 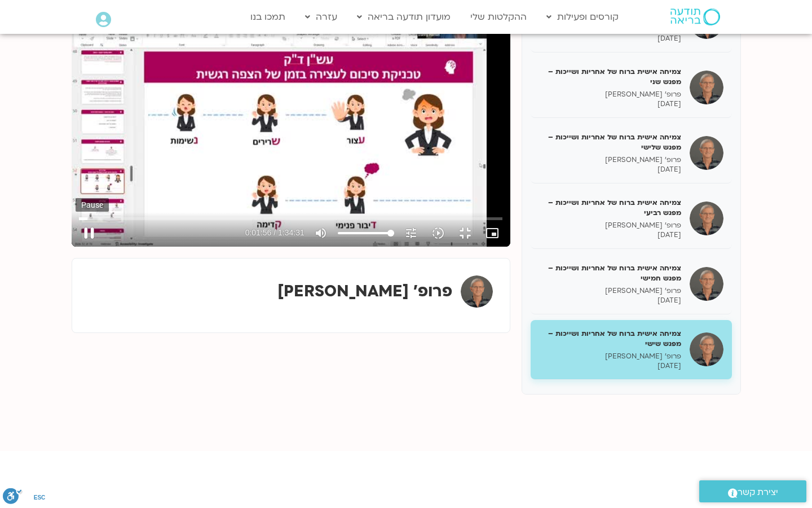 I want to click on span: יצירת קשר, so click(x=758, y=492).